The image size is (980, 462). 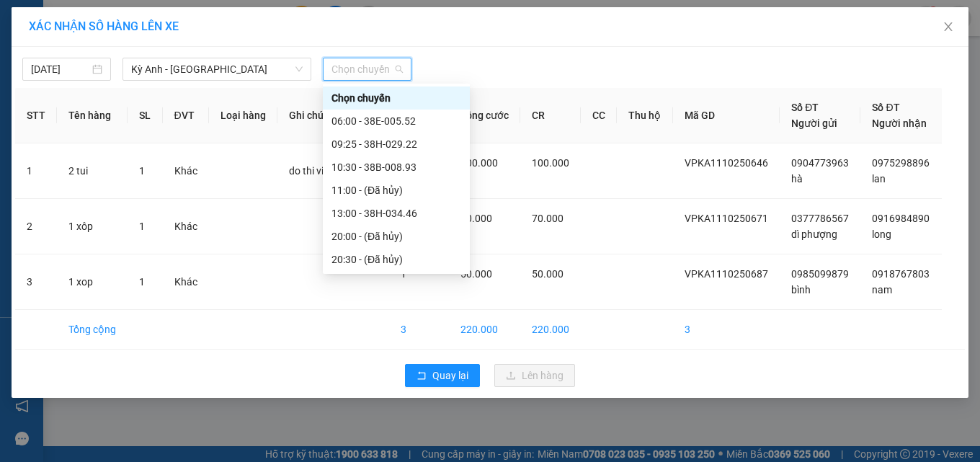 What do you see at coordinates (36, 116) in the screenshot?
I see `th: STT` at bounding box center [36, 116].